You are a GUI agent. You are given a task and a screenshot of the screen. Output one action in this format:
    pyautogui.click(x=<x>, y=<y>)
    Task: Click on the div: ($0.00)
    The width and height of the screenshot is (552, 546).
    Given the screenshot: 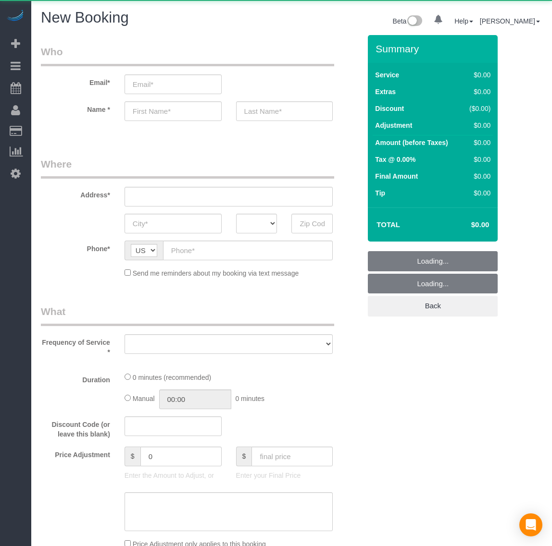 What is the action you would take?
    pyautogui.click(x=477, y=109)
    